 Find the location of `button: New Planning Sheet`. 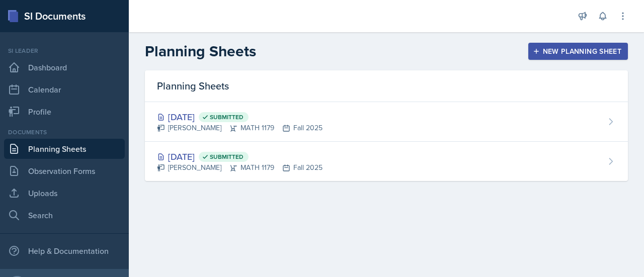

button: New Planning Sheet is located at coordinates (578, 51).